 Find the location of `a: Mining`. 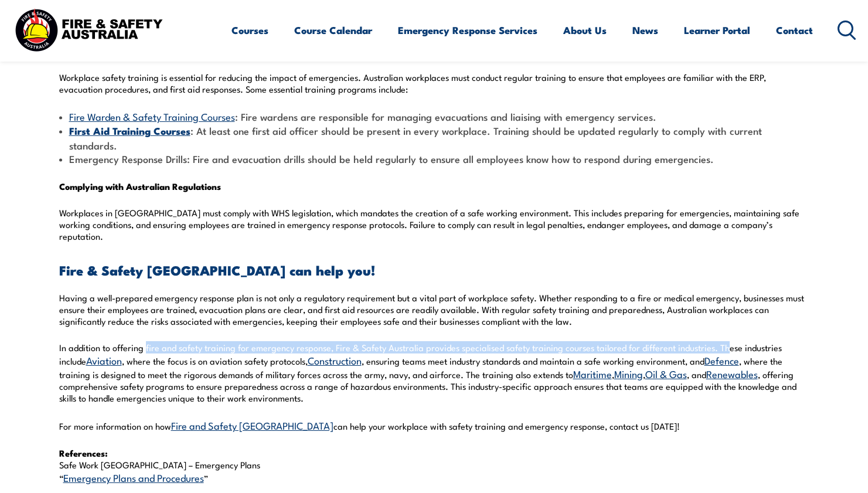

a: Mining is located at coordinates (628, 373).